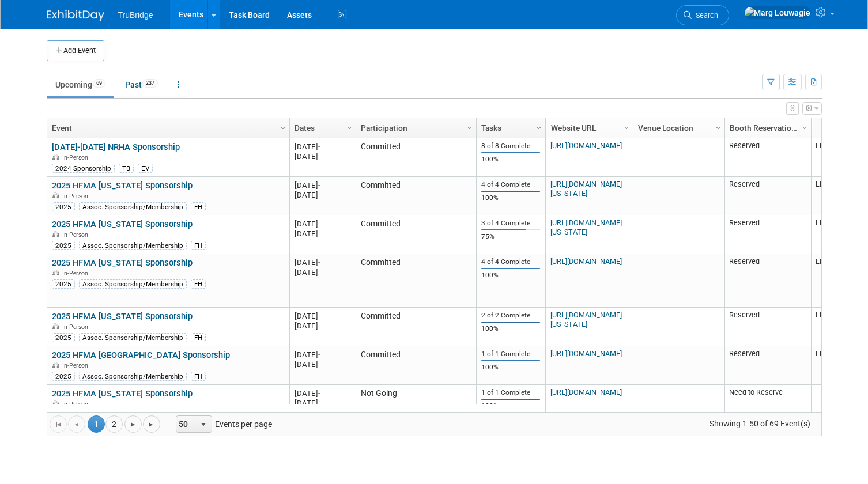 The image size is (868, 484). I want to click on img: ExhibitDay, so click(75, 16).